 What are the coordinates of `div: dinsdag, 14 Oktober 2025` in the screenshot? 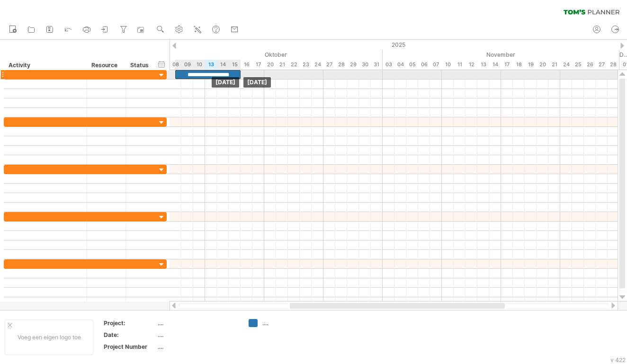 It's located at (223, 64).